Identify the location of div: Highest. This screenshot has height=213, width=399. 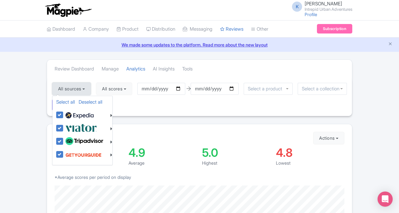
(236, 163).